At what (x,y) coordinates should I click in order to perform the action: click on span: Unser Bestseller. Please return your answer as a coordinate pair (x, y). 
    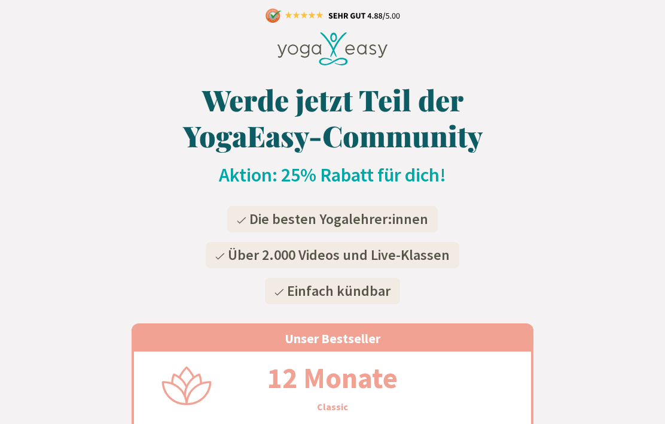
    Looking at the image, I should click on (333, 338).